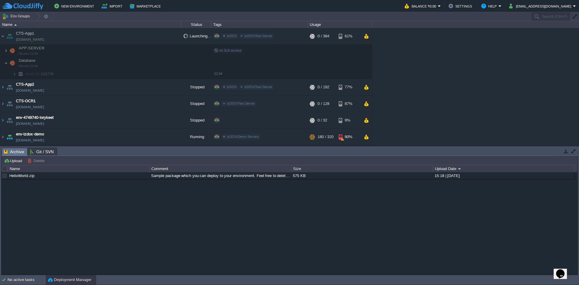  Describe the element at coordinates (27, 60) in the screenshot. I see `span: Database` at that location.